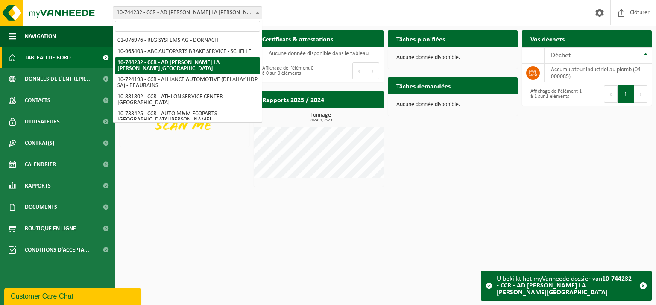 This screenshot has height=305, width=656. I want to click on button: 1, so click(626, 94).